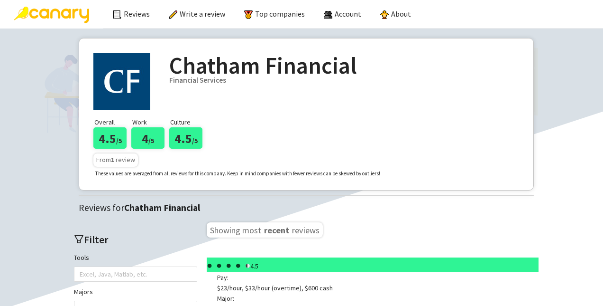  Describe the element at coordinates (265, 230) in the screenshot. I see `h3: Showing most reviews` at that location.